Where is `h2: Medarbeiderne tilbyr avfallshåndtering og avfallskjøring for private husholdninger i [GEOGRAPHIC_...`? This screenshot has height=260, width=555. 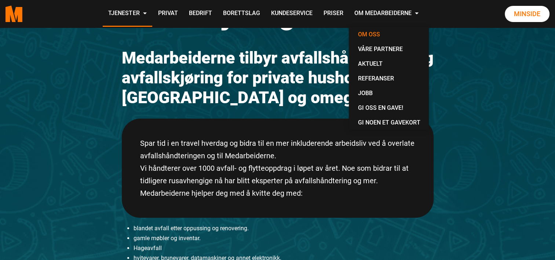
h2: Medarbeiderne tilbyr avfallshåndtering og avfallskjøring for private husholdninger i [GEOGRAPHIC_... is located at coordinates (278, 78).